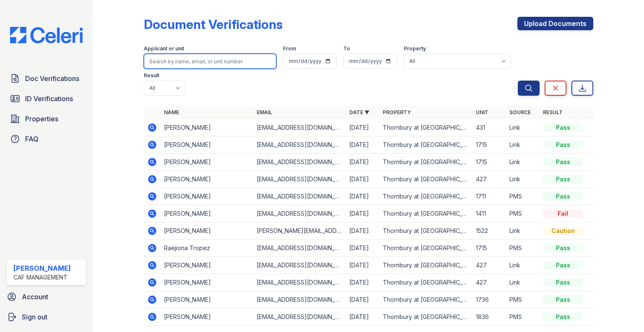 The height and width of the screenshot is (332, 644). I want to click on label: Result, so click(151, 76).